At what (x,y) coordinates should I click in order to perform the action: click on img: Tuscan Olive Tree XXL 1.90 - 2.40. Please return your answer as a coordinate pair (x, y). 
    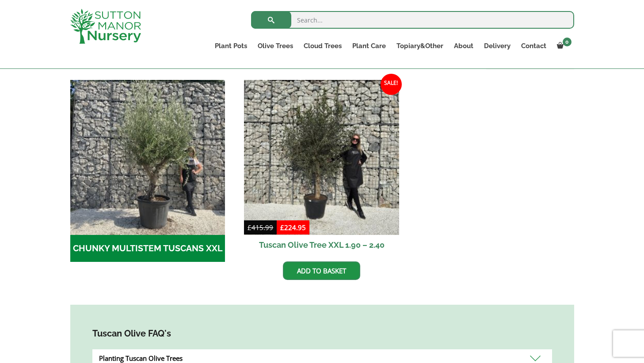
    Looking at the image, I should click on (321, 157).